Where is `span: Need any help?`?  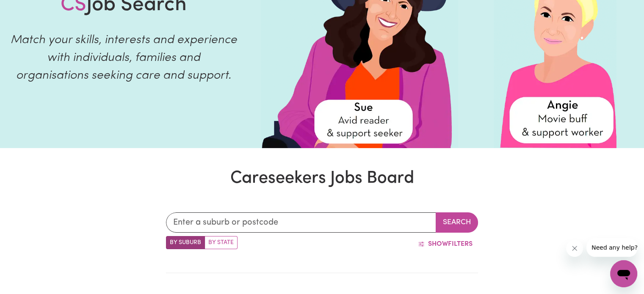
span: Need any help? is located at coordinates (28, 9).